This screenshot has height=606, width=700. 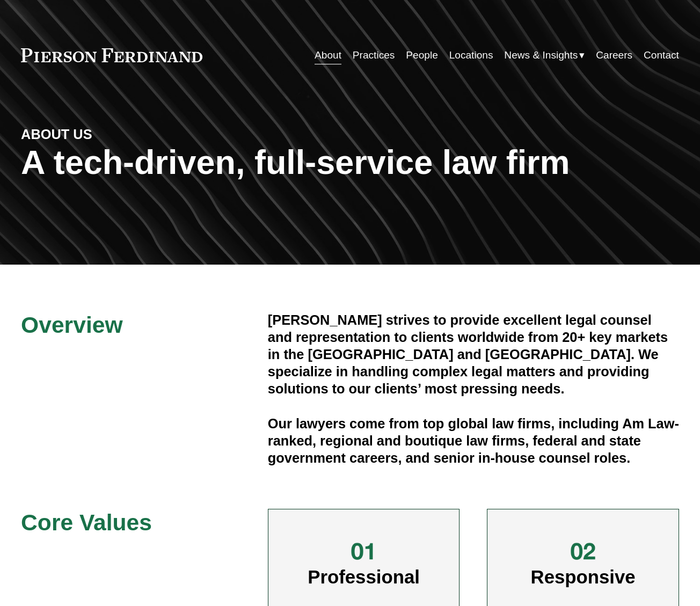 What do you see at coordinates (540, 55) in the screenshot?
I see `span: News & Insights` at bounding box center [540, 55].